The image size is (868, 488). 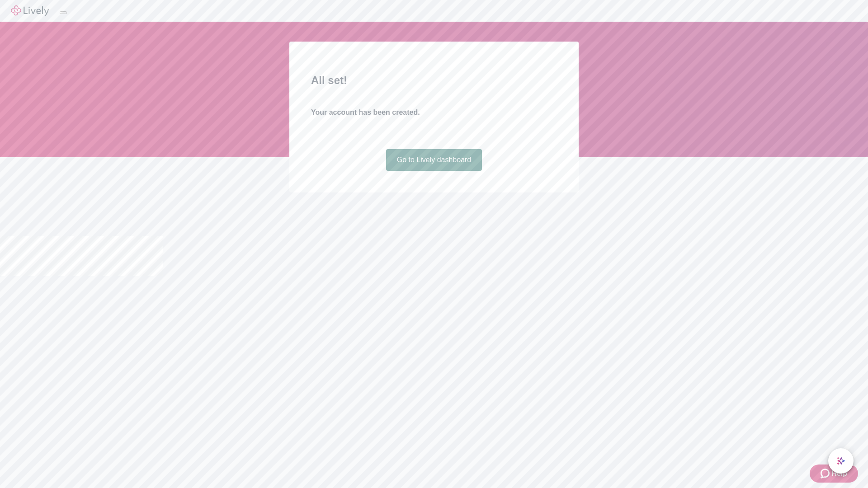 What do you see at coordinates (434, 80) in the screenshot?
I see `h2: All set!` at bounding box center [434, 80].